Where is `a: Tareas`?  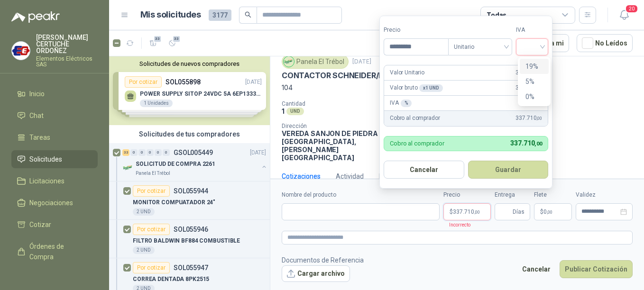 a: Tareas is located at coordinates (54, 137).